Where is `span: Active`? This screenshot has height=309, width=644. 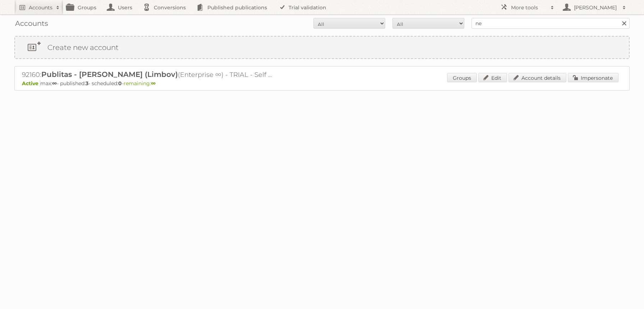 span: Active is located at coordinates (31, 83).